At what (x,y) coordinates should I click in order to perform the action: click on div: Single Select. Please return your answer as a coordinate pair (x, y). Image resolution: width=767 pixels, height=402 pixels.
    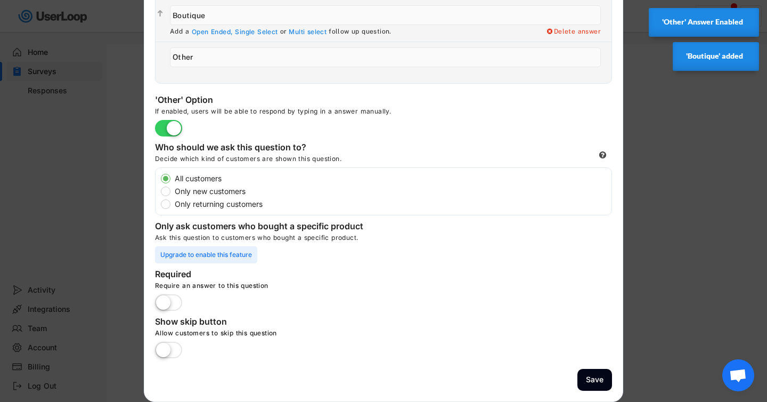
    Looking at the image, I should click on (256, 32).